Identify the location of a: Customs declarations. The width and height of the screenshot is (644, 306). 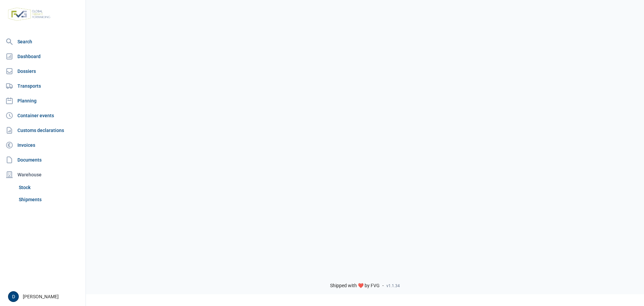
(42, 130).